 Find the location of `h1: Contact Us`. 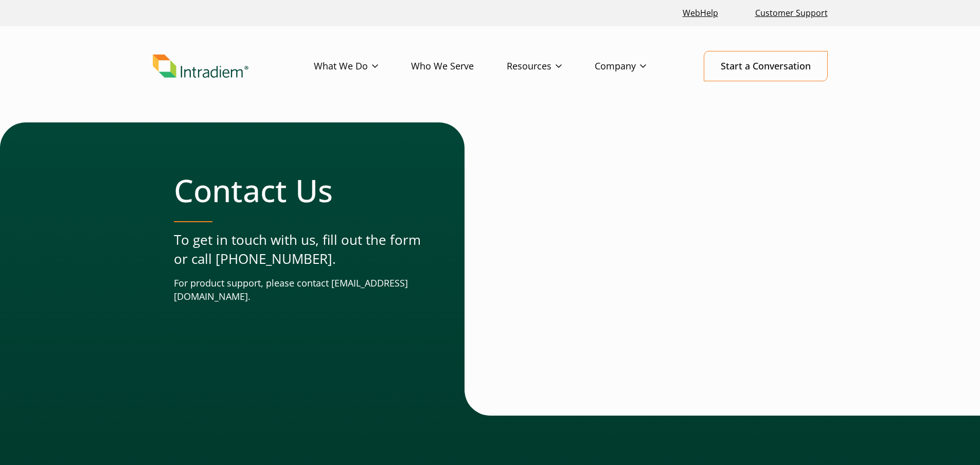

h1: Contact Us is located at coordinates (298, 191).